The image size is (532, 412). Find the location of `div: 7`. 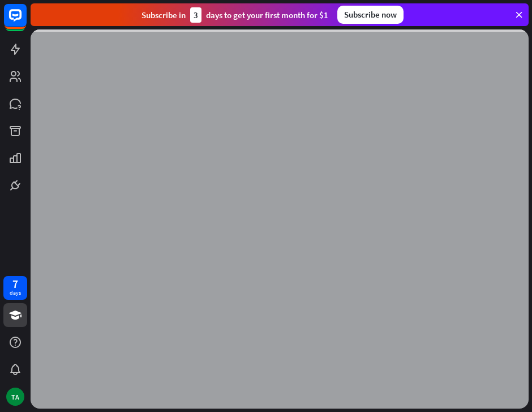

div: 7 is located at coordinates (15, 284).